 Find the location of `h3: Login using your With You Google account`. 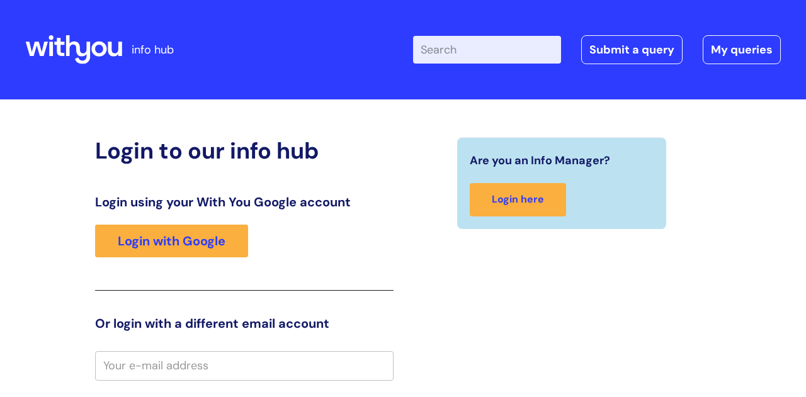

h3: Login using your With You Google account is located at coordinates (244, 202).